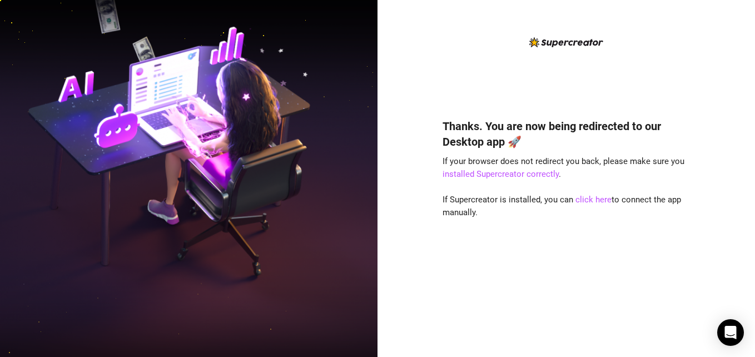 Image resolution: width=755 pixels, height=357 pixels. I want to click on h4: Thanks. You are now being redirected to our Desktop app 🚀, so click(567, 134).